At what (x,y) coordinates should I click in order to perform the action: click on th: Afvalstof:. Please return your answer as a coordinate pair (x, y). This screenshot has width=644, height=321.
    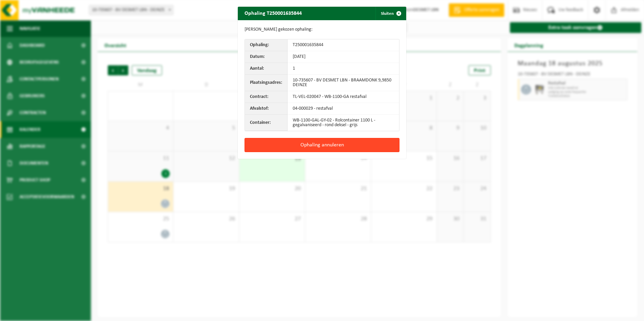
    Looking at the image, I should click on (266, 109).